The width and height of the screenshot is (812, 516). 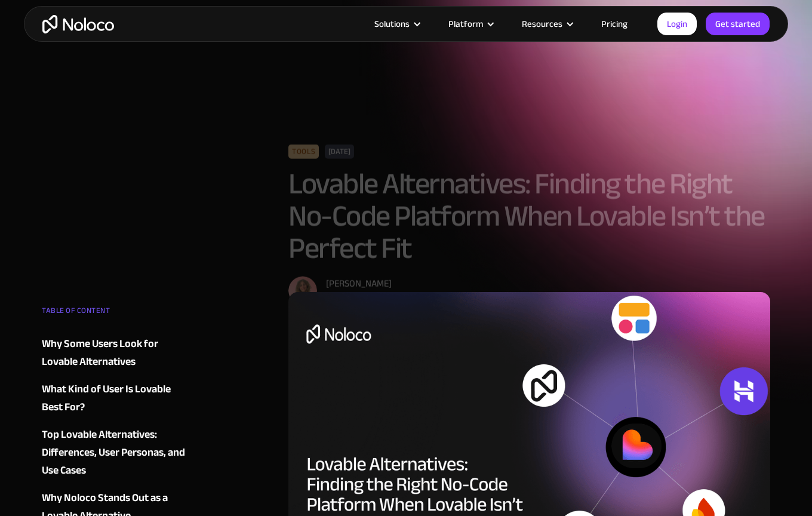 I want to click on div: Head of Growth at Noloco, so click(x=379, y=298).